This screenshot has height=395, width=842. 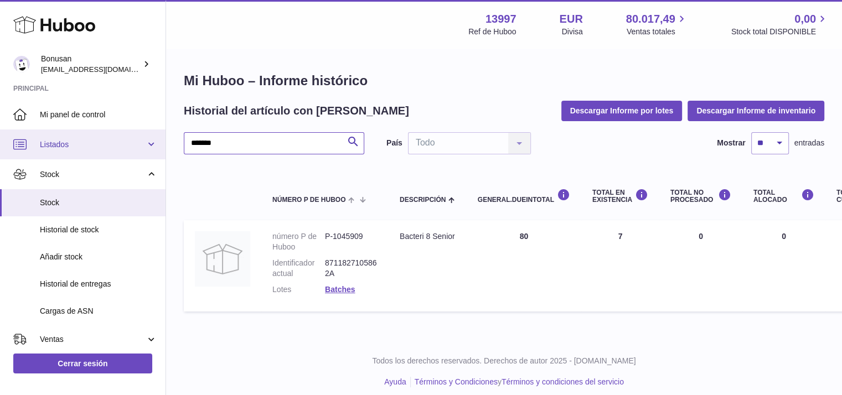 What do you see at coordinates (395, 382) in the screenshot?
I see `a: Ayuda` at bounding box center [395, 382].